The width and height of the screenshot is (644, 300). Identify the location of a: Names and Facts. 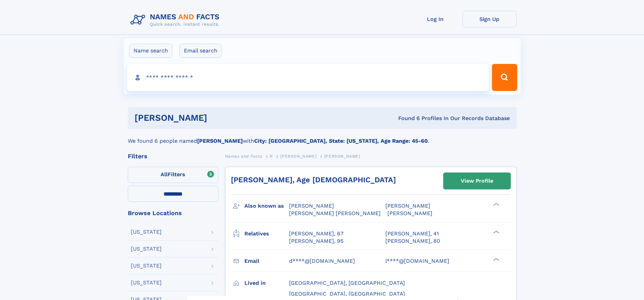
(244, 155).